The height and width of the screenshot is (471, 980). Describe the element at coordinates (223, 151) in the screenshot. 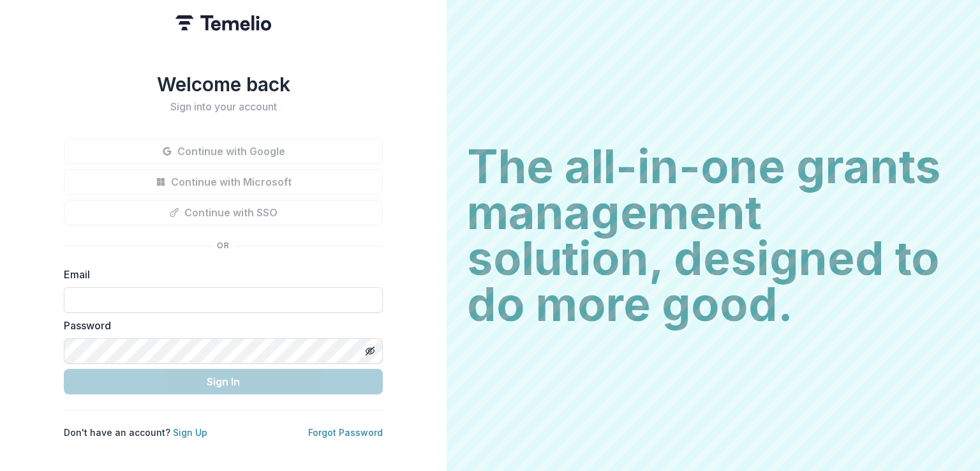

I see `button: Continue with Google` at that location.